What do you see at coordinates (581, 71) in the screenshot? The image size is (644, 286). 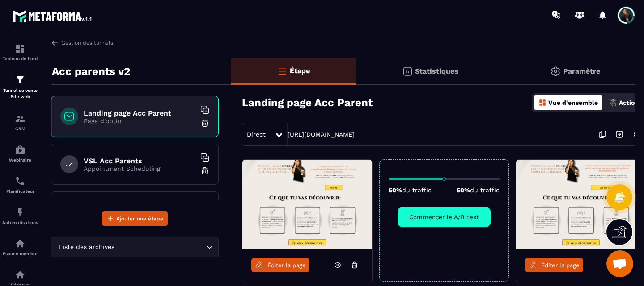 I see `p: Paramètre` at bounding box center [581, 71].